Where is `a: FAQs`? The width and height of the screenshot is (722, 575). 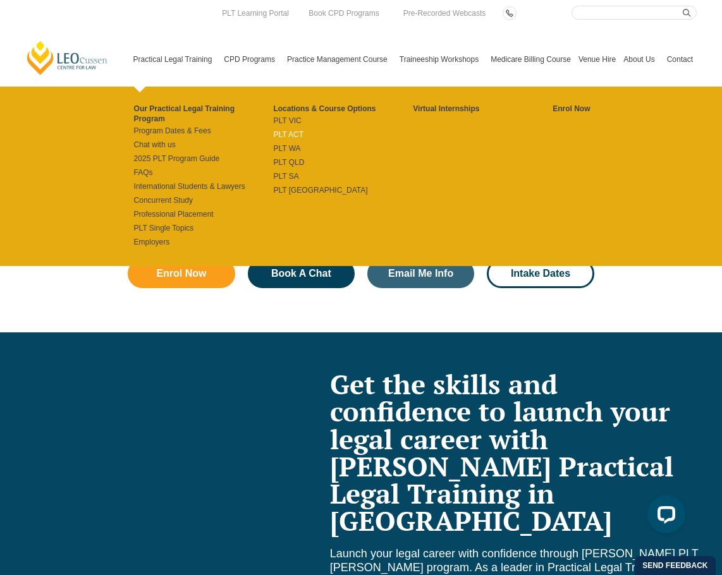
a: FAQs is located at coordinates (204, 173).